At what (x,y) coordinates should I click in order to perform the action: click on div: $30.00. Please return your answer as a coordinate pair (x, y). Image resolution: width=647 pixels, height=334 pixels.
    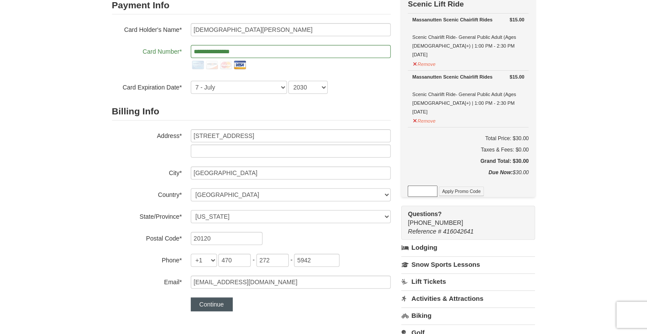
    Looking at the image, I should click on (468, 177).